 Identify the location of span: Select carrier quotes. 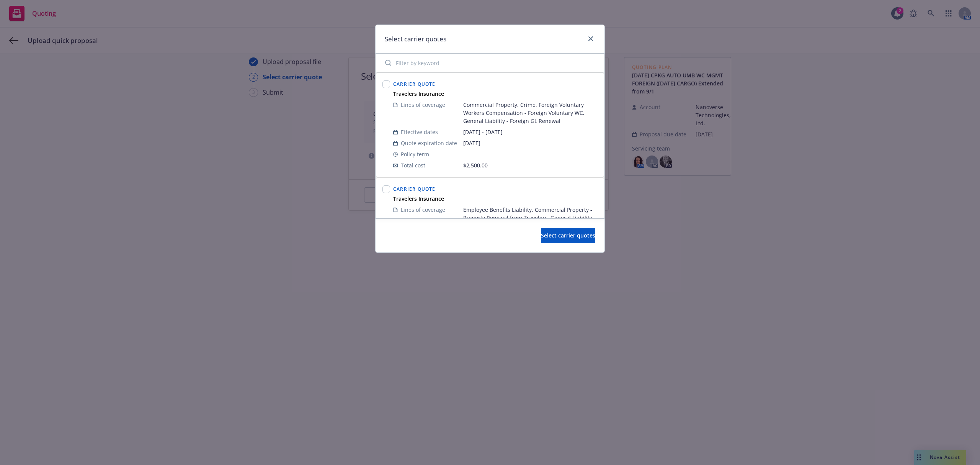
(568, 235).